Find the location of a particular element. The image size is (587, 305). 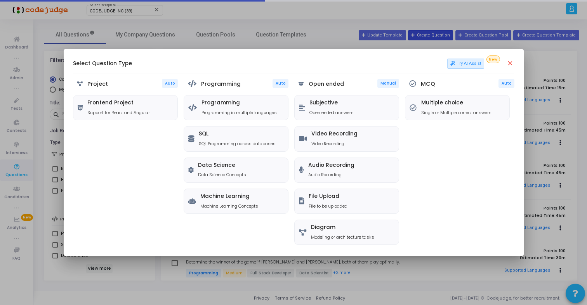

h5: Audio Recording is located at coordinates (331, 165).